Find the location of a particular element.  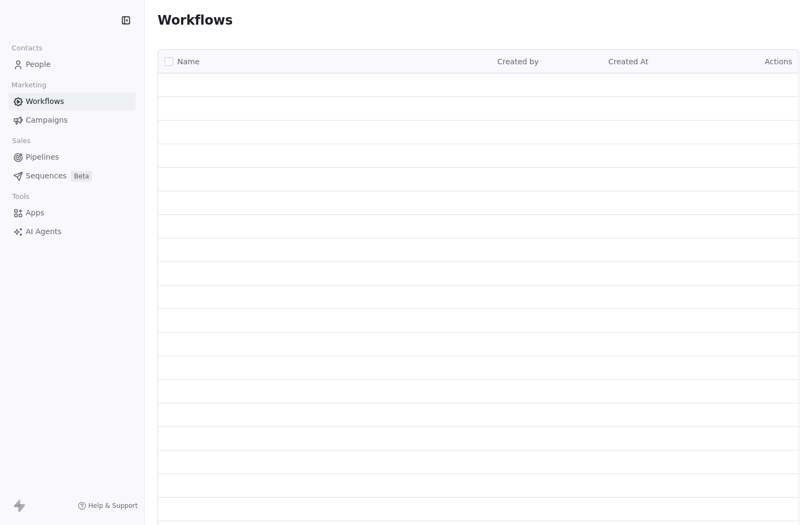

span: Apps is located at coordinates (35, 212).